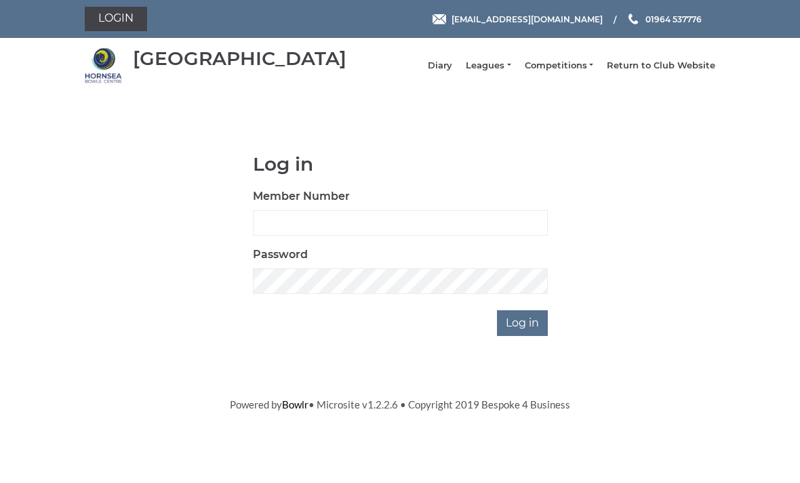 This screenshot has height=483, width=800. What do you see at coordinates (522, 323) in the screenshot?
I see `input: Log in` at bounding box center [522, 323].